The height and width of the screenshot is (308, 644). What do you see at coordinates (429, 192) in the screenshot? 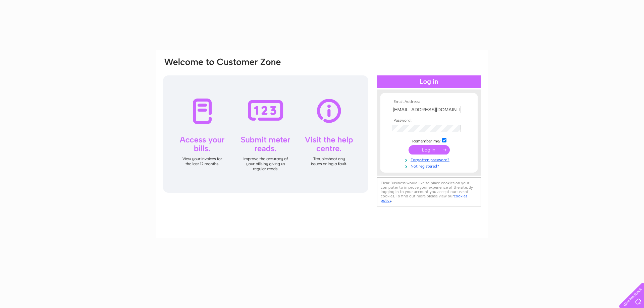
I see `div: Clear Business would like to place cookies on your computer to improve your experience of the sit...` at bounding box center [429, 192].